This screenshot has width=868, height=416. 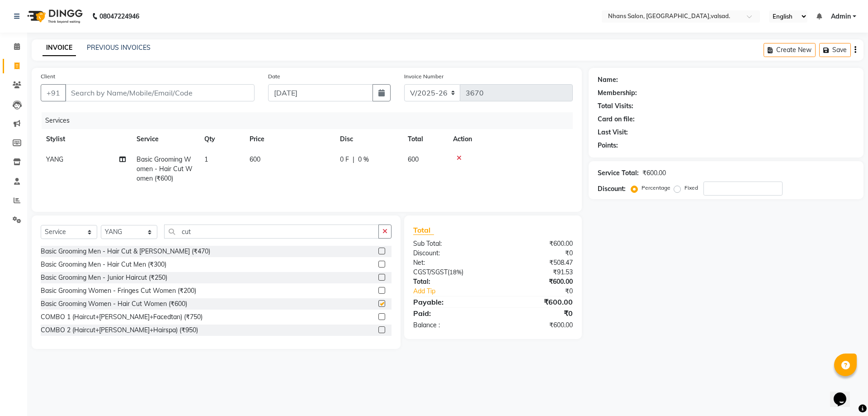 I want to click on span: Basic Grooming Women - Hair Cut Women (₹600), so click(x=165, y=169).